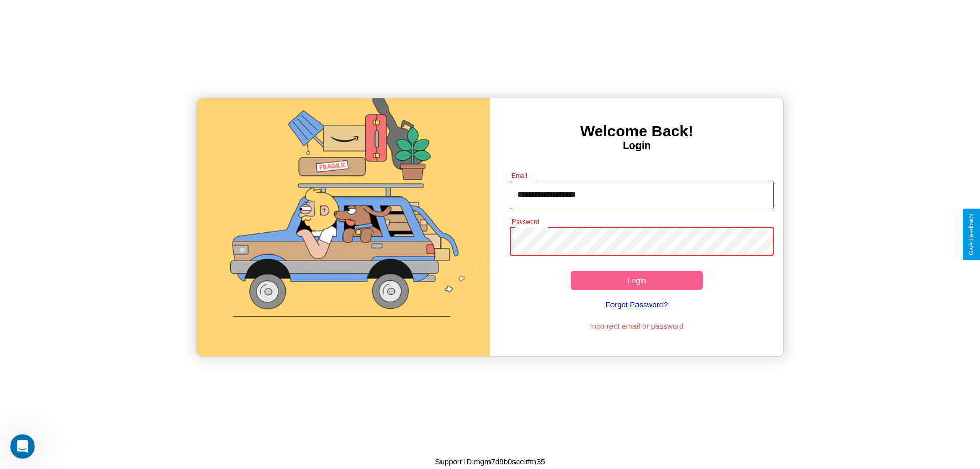 The width and height of the screenshot is (980, 469). What do you see at coordinates (971, 234) in the screenshot?
I see `div: Give Feedback` at bounding box center [971, 234].